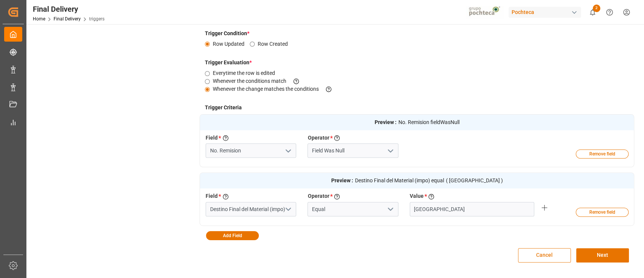 This screenshot has width=644, height=278. I want to click on a: Final Delivery, so click(67, 19).